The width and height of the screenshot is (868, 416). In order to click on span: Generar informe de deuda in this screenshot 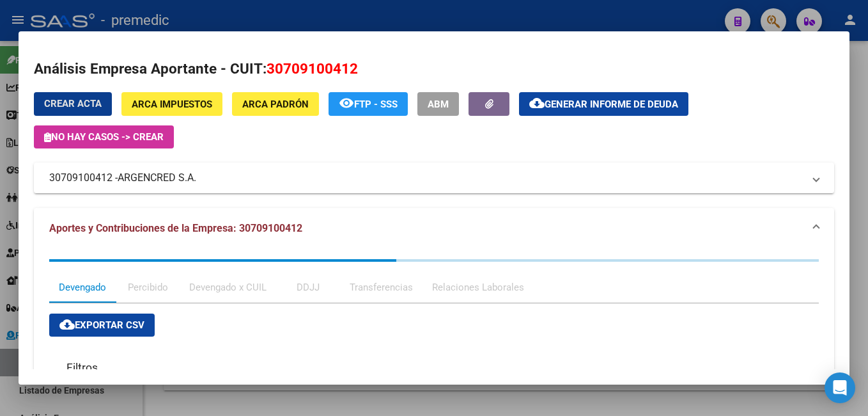, I will do `click(611, 104)`.